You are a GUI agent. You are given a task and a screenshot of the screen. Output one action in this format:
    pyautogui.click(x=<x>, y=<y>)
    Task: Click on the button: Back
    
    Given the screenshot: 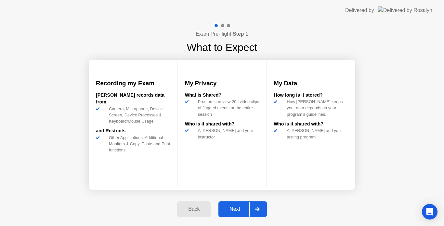 What is the action you would take?
    pyautogui.click(x=194, y=210)
    